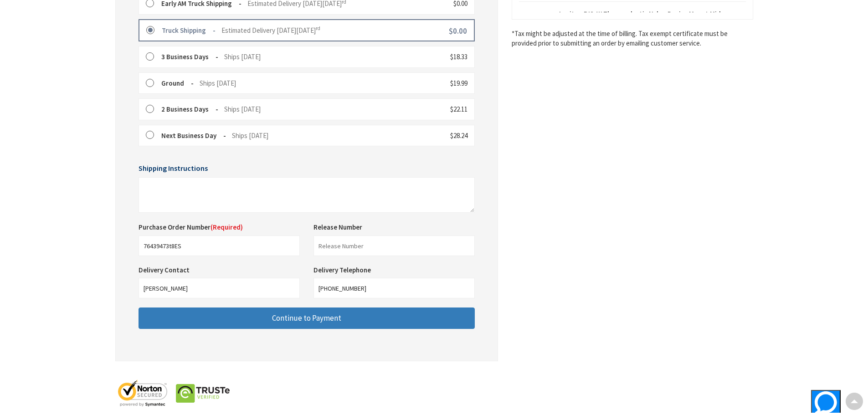  What do you see at coordinates (459, 56) in the screenshot?
I see `span: $18.33` at bounding box center [459, 56].